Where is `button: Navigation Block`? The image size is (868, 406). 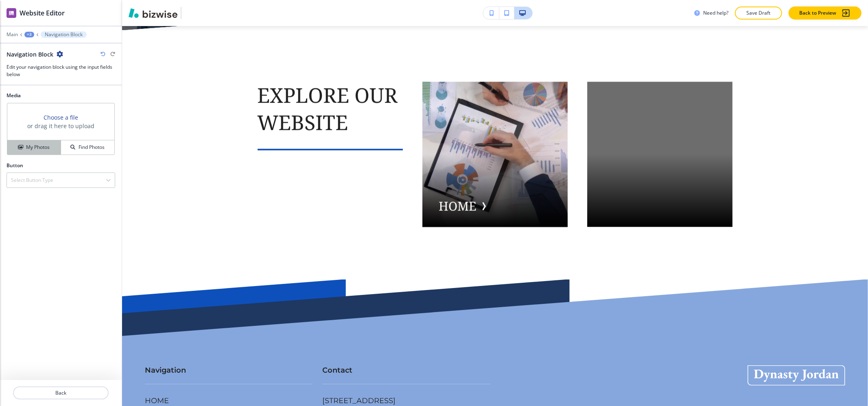
button: Navigation Block is located at coordinates (63, 35).